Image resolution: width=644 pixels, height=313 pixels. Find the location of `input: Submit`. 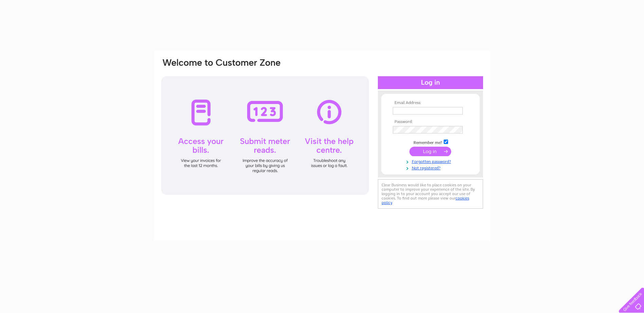

input: Submit is located at coordinates (430, 152).